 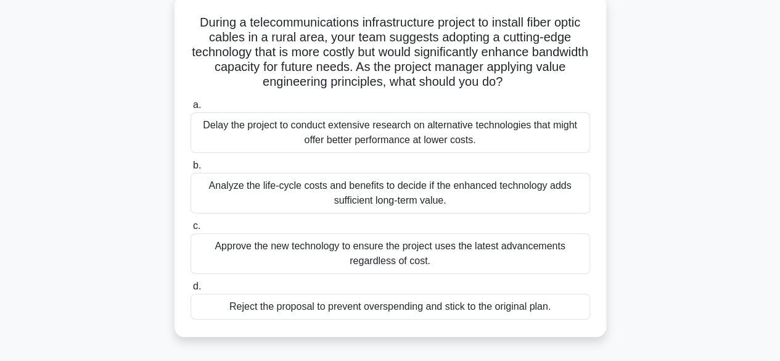 What do you see at coordinates (197, 286) in the screenshot?
I see `span: d.` at bounding box center [197, 286].